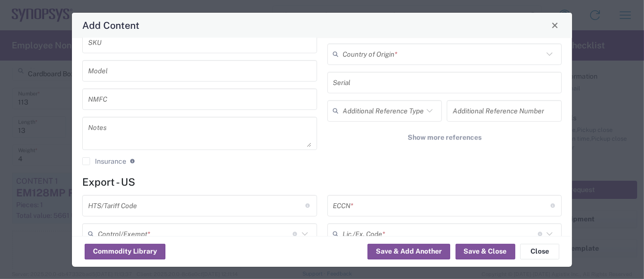 This screenshot has width=644, height=279. Describe the element at coordinates (485, 252) in the screenshot. I see `button: Save & Close` at that location.